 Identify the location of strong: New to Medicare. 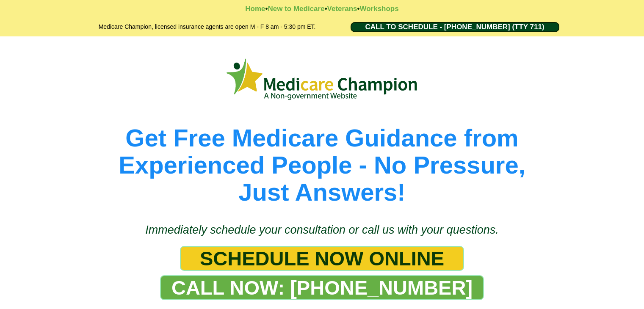
(296, 9).